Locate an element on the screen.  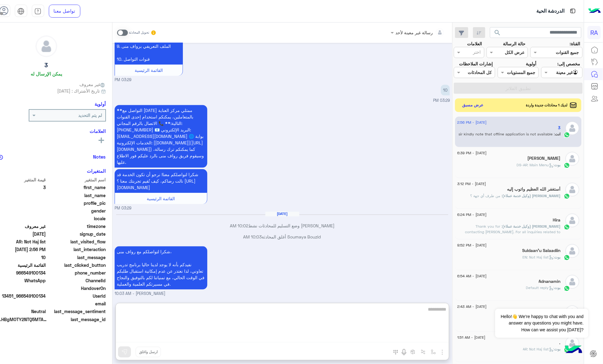
button: search is located at coordinates (497, 34).